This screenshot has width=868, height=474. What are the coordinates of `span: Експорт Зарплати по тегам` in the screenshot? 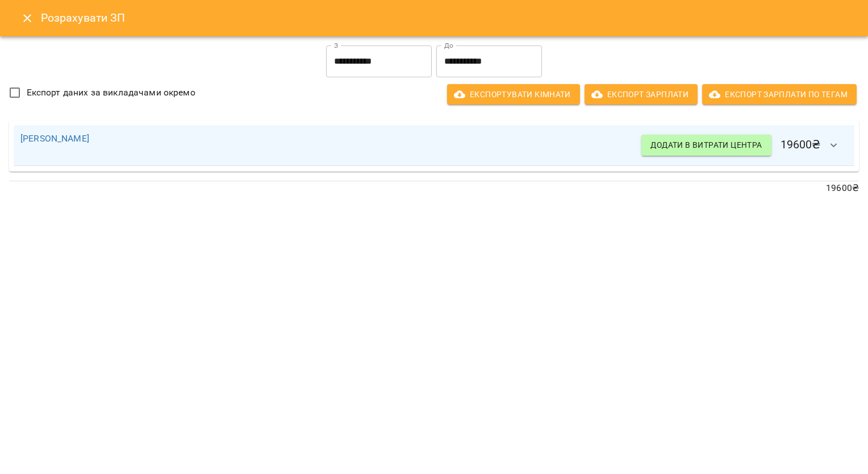 It's located at (779, 95).